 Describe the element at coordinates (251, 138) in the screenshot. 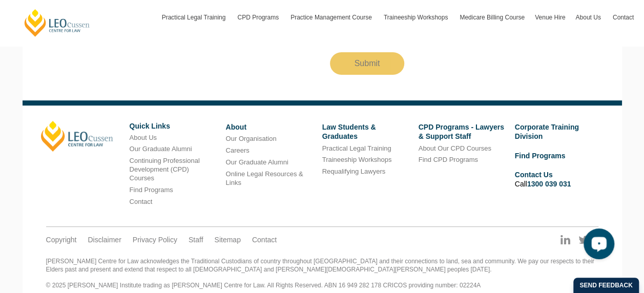

I see `a: Our Organisation` at that location.